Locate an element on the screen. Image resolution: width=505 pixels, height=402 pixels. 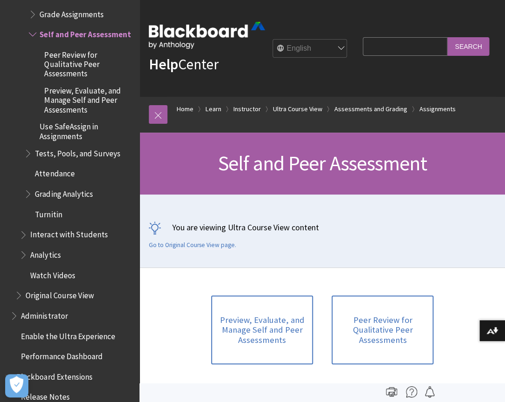
span: Analytics is located at coordinates (45, 253).